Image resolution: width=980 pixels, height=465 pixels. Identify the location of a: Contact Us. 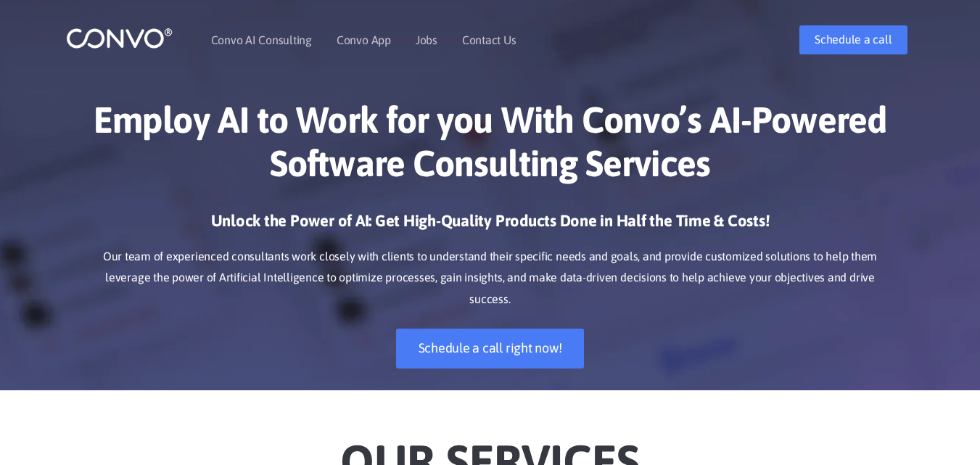
(489, 40).